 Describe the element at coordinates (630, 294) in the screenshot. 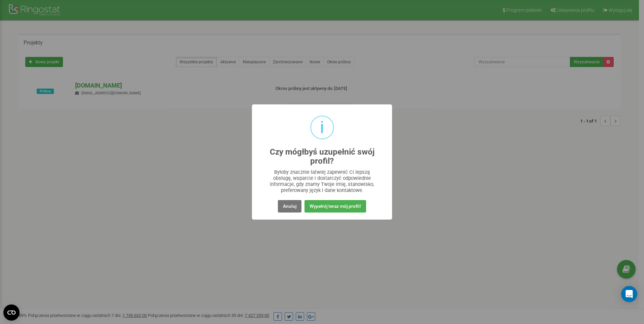

I see `div: Open Intercom Messenger` at that location.